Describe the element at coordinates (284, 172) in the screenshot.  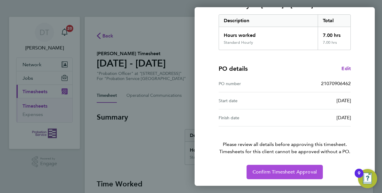
I see `button: Confirm Timesheet Approval` at that location.